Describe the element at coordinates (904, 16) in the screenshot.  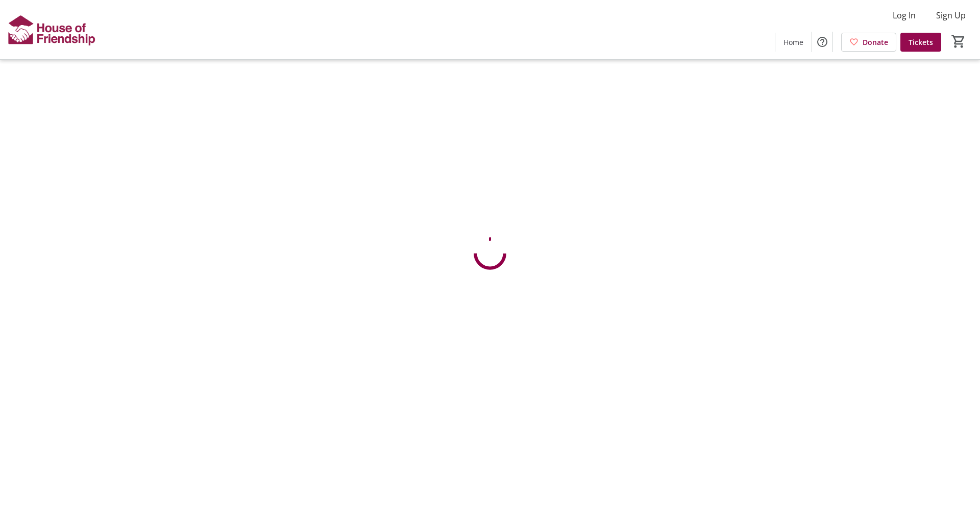
I see `span: Log In` at that location.